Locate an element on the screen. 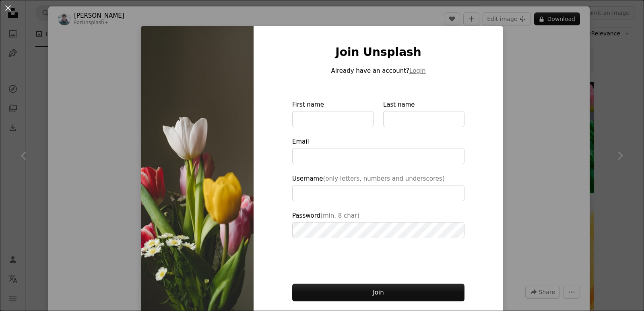 The image size is (644, 311). label: Username is located at coordinates (378, 188).